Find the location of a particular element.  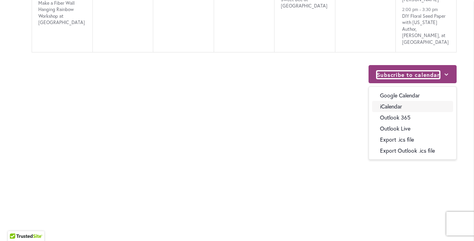

time: 3:30 pm is located at coordinates (430, 9).